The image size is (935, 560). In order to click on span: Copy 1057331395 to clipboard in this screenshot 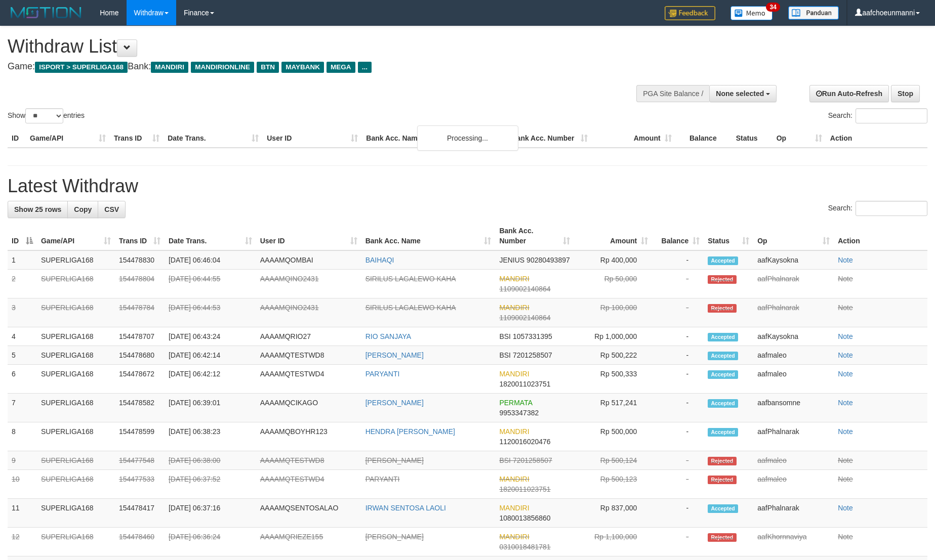, I will do `click(532, 336)`.